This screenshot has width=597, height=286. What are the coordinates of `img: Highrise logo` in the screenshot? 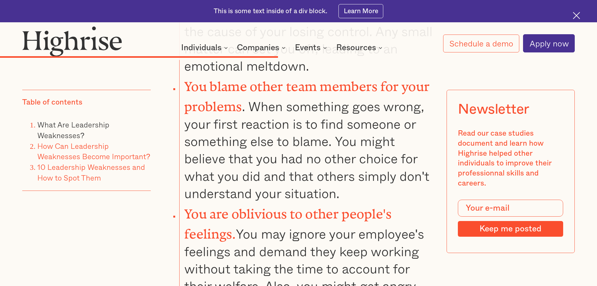 It's located at (72, 41).